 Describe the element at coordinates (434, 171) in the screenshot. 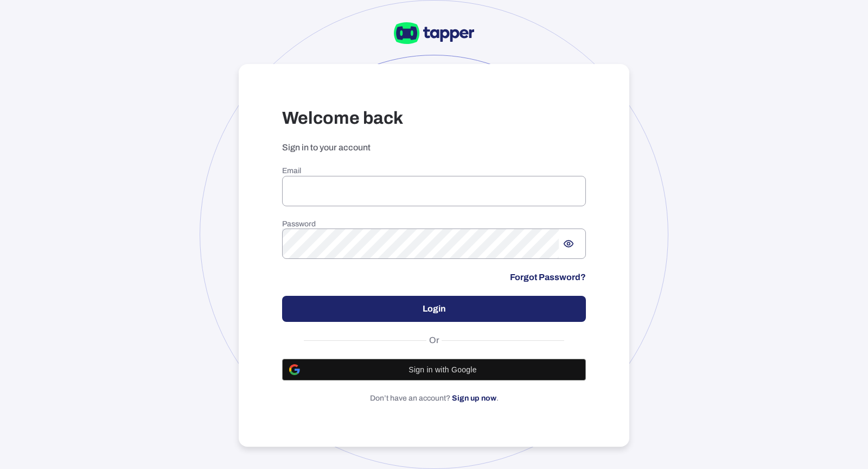

I see `h6: Email` at that location.